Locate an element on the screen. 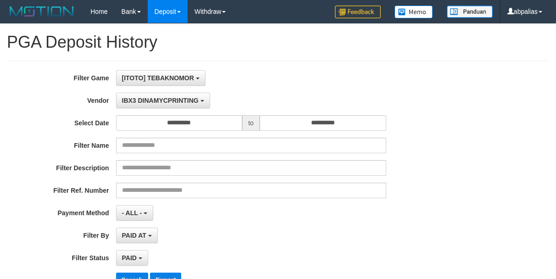 The image size is (556, 279). span: IBX3 DINAMYCPRINTING is located at coordinates (160, 100).